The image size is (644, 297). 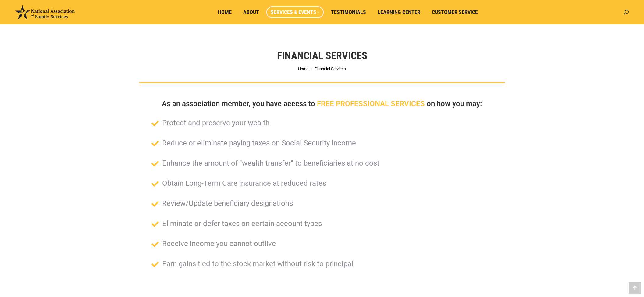 I want to click on span: Enhance the amount of "wealth transfer" to beneficiaries at no cost, so click(x=270, y=163).